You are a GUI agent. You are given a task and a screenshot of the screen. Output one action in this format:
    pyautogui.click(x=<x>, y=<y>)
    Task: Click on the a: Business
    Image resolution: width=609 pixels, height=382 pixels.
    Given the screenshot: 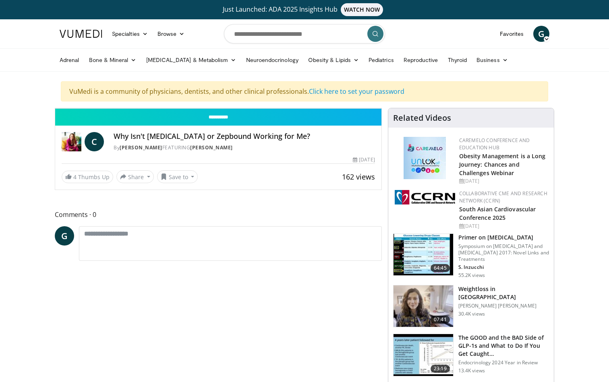 What is the action you would take?
    pyautogui.click(x=493, y=60)
    